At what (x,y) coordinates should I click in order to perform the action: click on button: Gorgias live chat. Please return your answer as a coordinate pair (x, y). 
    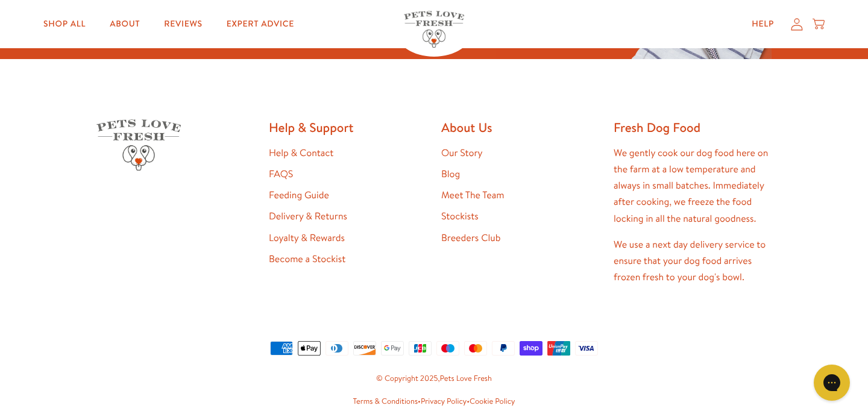
    Looking at the image, I should click on (24, 22).